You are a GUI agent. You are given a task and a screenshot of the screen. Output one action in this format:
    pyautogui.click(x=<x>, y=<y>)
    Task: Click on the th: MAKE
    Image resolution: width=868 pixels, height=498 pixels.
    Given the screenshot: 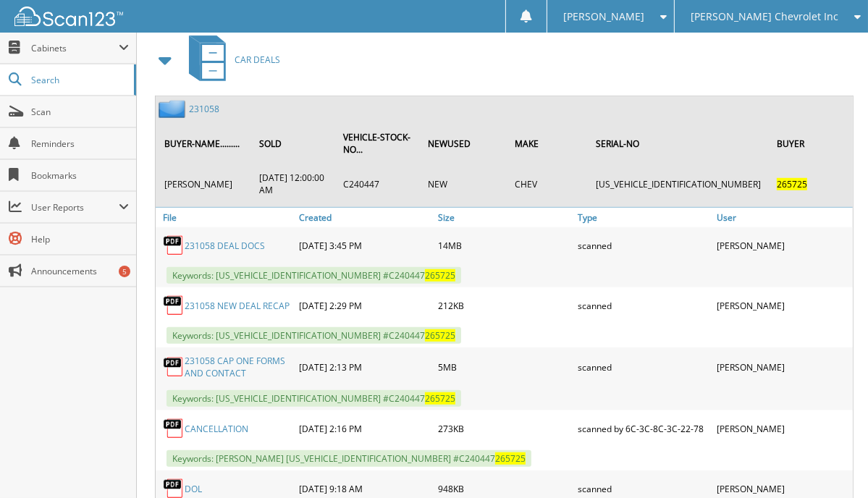 What is the action you would take?
    pyautogui.click(x=547, y=143)
    